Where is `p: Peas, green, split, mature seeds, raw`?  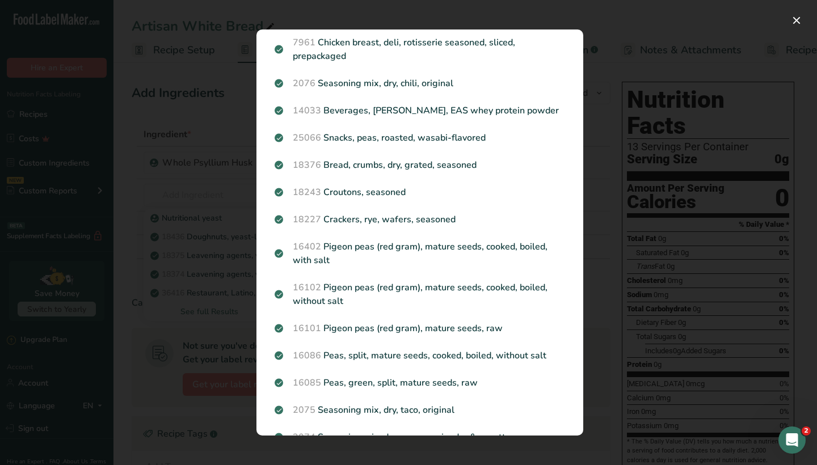
p: Peas, green, split, mature seeds, raw is located at coordinates (420, 383).